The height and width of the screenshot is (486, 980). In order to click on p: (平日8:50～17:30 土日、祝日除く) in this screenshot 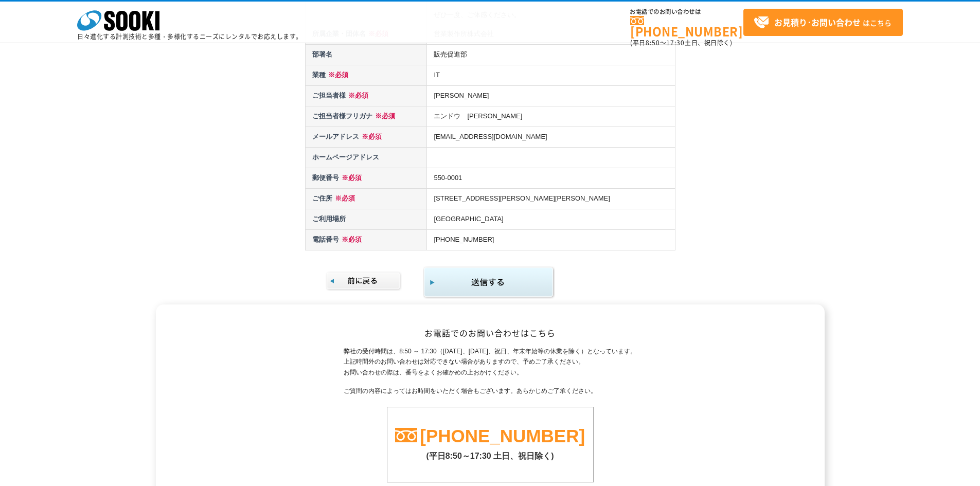, I will do `click(490, 453)`.